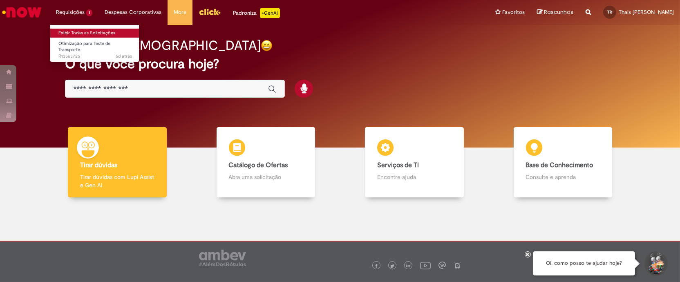 This screenshot has width=680, height=282. What do you see at coordinates (415, 177) in the screenshot?
I see `p: Encontre ajuda` at bounding box center [415, 177].